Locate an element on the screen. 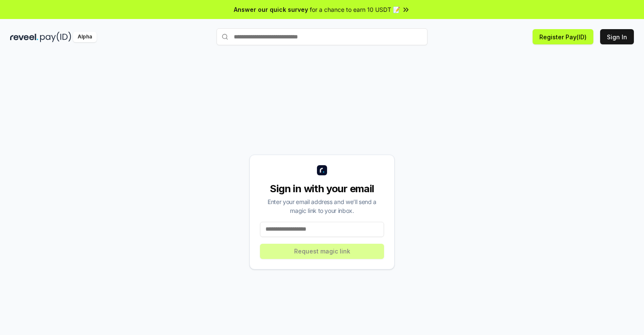  div: Enter your email address and we’ll send a magic link to your inbox. is located at coordinates (322, 206).